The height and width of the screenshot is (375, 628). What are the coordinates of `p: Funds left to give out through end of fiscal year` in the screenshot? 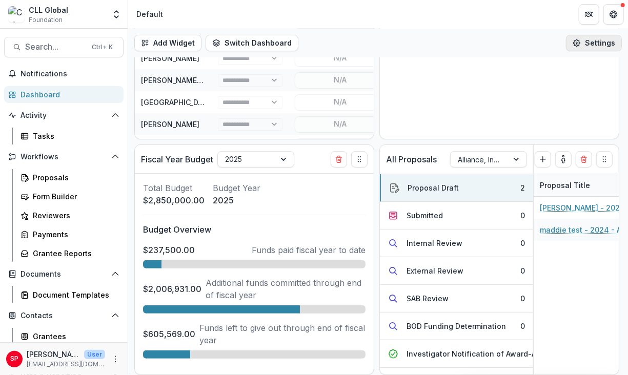 It's located at (283, 334).